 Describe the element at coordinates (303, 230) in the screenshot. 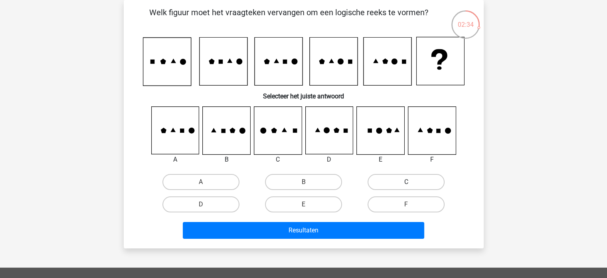

I see `button: Resultaten` at that location.